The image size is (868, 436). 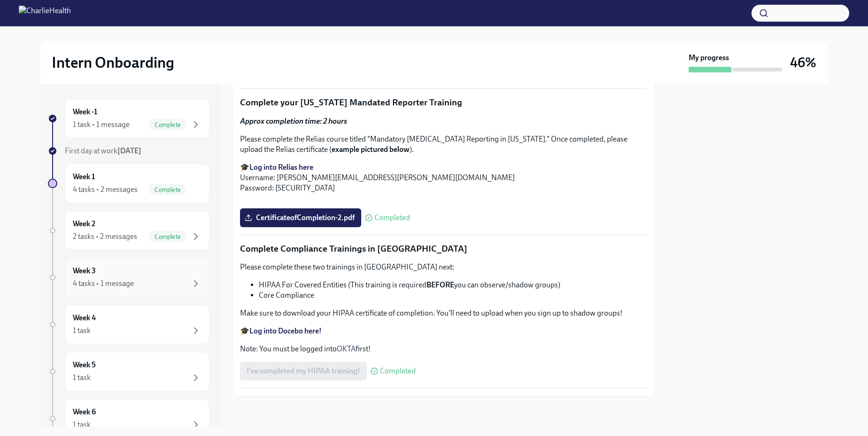 What do you see at coordinates (128, 278) in the screenshot?
I see `a: Week 34 tasks • 1 message` at bounding box center [128, 278].